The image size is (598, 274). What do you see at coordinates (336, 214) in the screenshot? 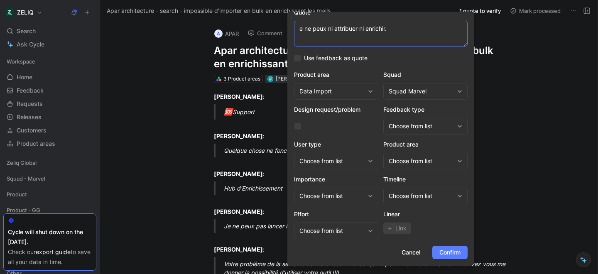
I see `h2: Effort` at bounding box center [336, 214].